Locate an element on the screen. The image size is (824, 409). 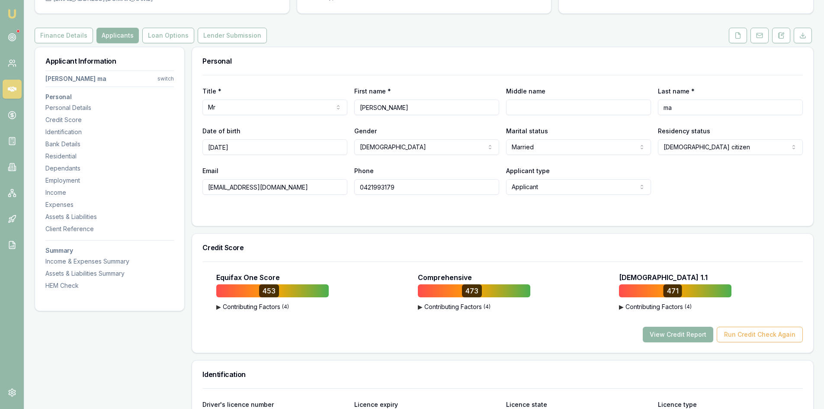
button: Finance Details is located at coordinates (64, 35).